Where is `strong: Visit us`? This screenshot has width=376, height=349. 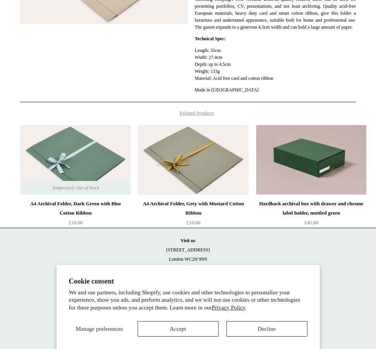
strong: Visit us is located at coordinates (188, 241).